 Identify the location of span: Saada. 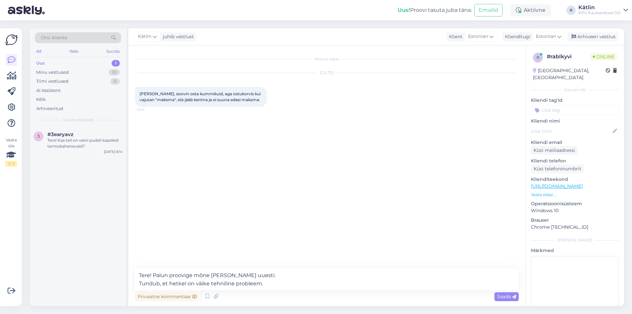
(506, 296).